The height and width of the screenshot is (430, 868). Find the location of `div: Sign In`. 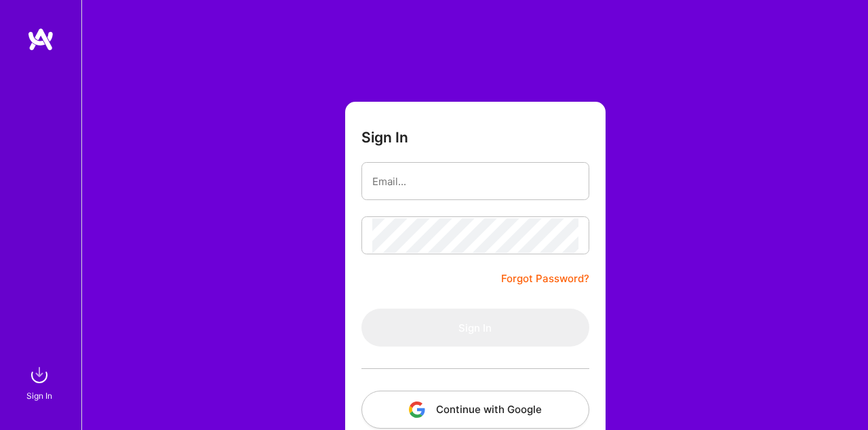

div: Sign In is located at coordinates (39, 395).